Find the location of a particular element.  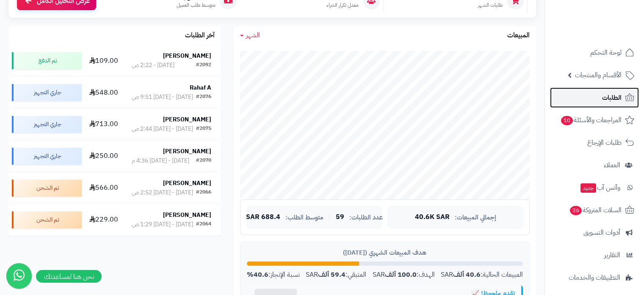

a: العملاء is located at coordinates (594, 165).